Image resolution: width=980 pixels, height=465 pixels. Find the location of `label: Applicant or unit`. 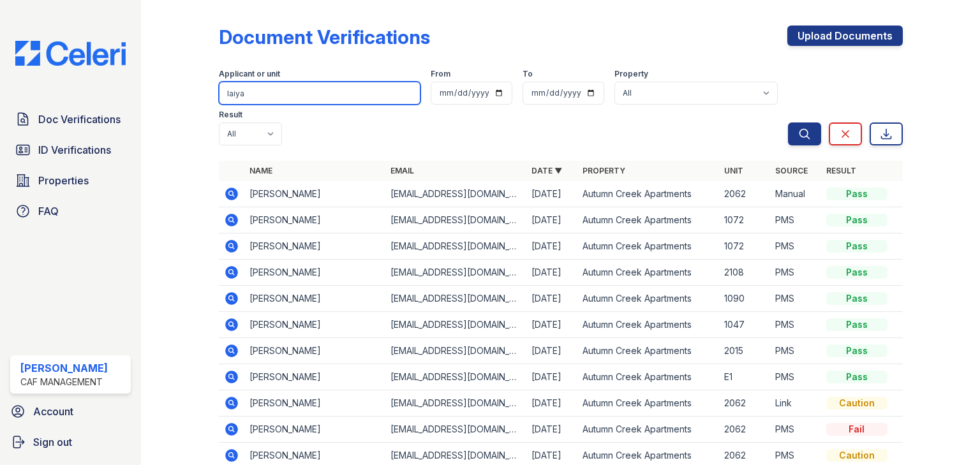

label: Applicant or unit is located at coordinates (249, 74).